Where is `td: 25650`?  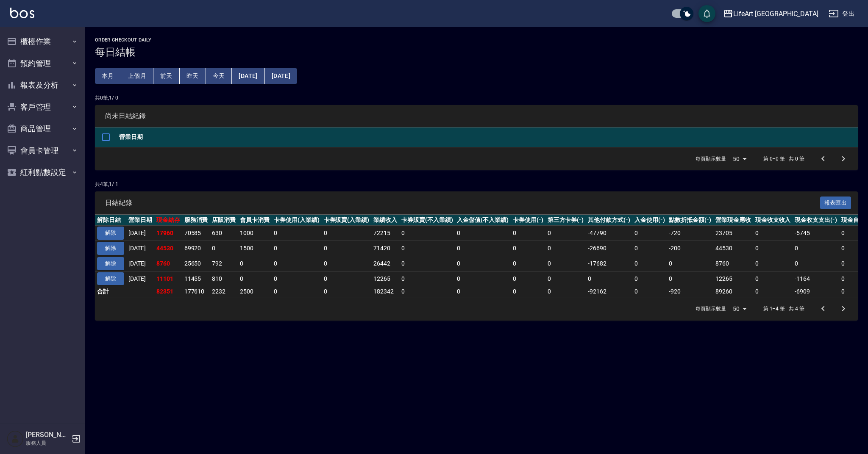 td: 25650 is located at coordinates (196, 264).